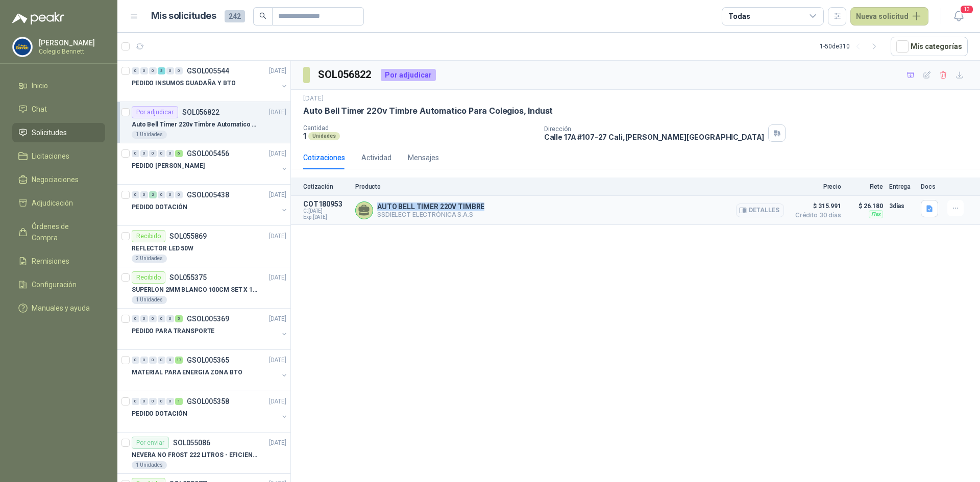  I want to click on div: 5, so click(179, 318).